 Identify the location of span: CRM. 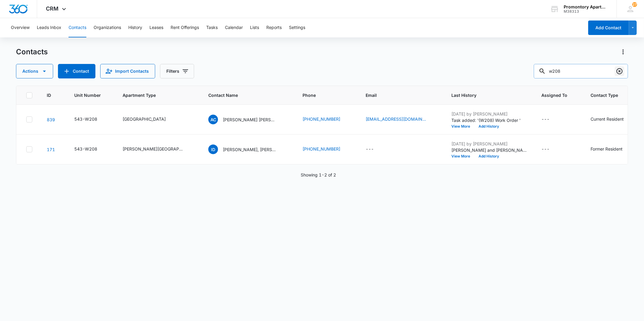
(53, 8).